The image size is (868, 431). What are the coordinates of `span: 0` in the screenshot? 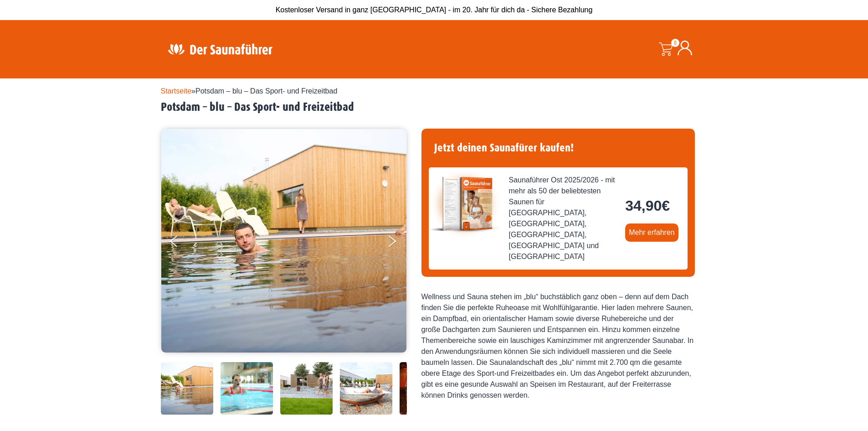 It's located at (676, 43).